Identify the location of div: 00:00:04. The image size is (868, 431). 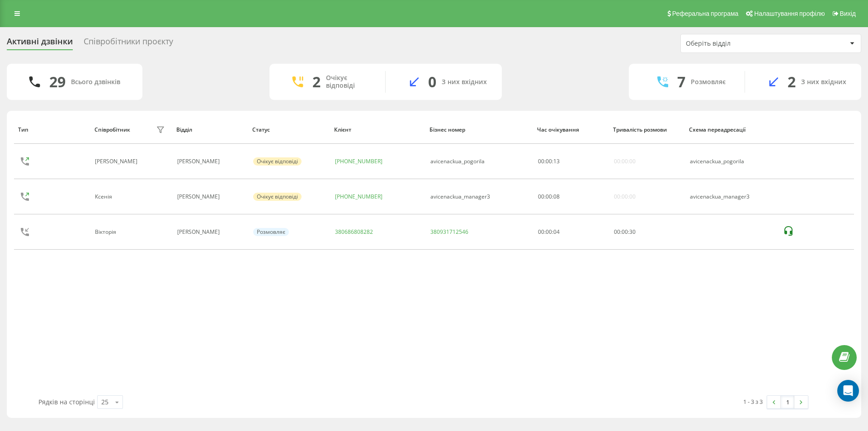
(571, 232).